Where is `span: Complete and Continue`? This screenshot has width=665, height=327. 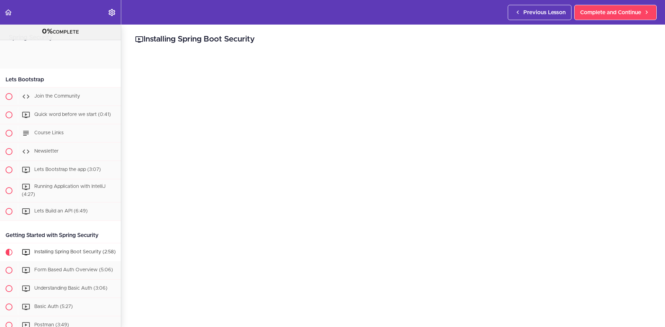 span: Complete and Continue is located at coordinates (611, 12).